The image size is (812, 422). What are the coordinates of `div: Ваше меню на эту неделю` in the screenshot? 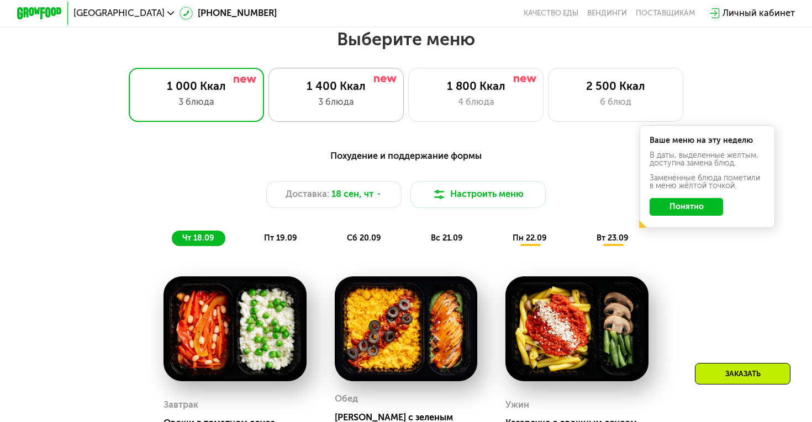 It's located at (707, 141).